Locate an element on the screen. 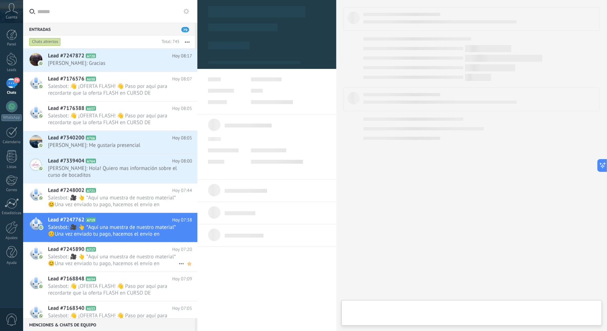 Image resolution: width=607 pixels, height=331 pixels. span: A719 is located at coordinates (91, 220).